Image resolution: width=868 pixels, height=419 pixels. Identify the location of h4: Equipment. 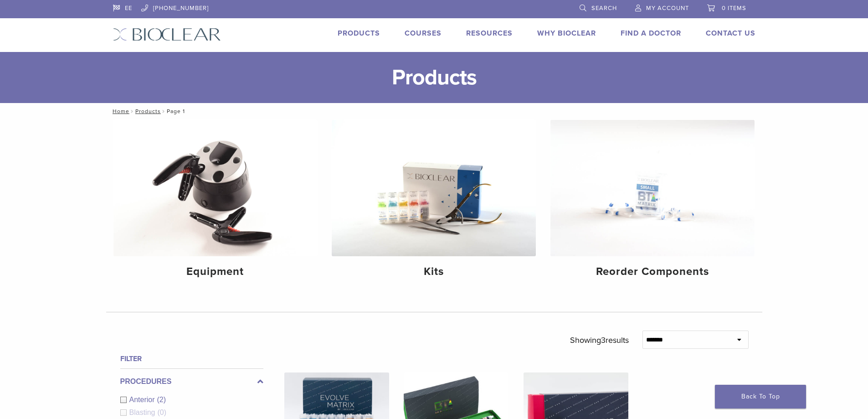
(216, 272).